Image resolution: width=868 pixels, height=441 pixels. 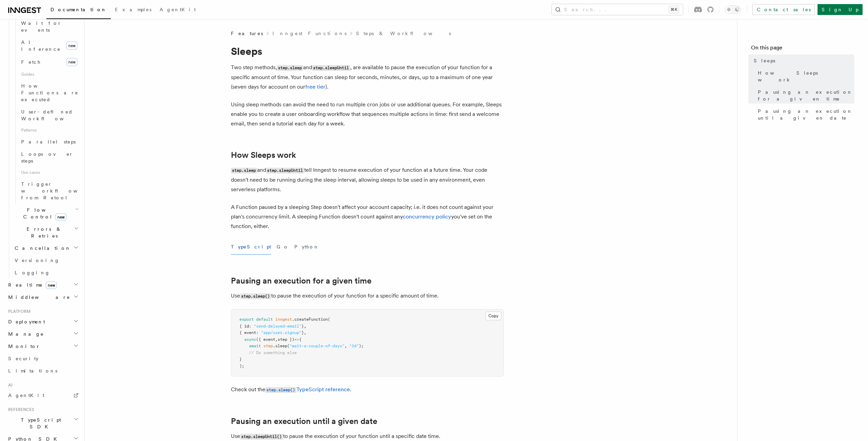 What do you see at coordinates (43, 424) in the screenshot?
I see `button: TypeScript SDK` at bounding box center [43, 424].